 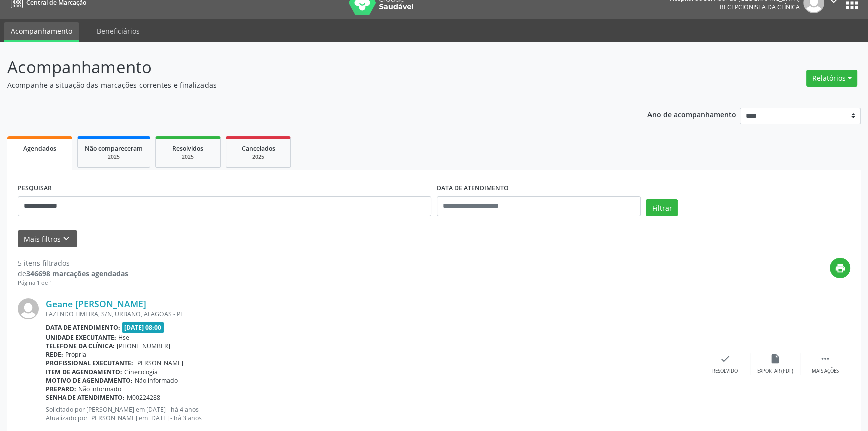 I want to click on img: img, so click(x=28, y=309).